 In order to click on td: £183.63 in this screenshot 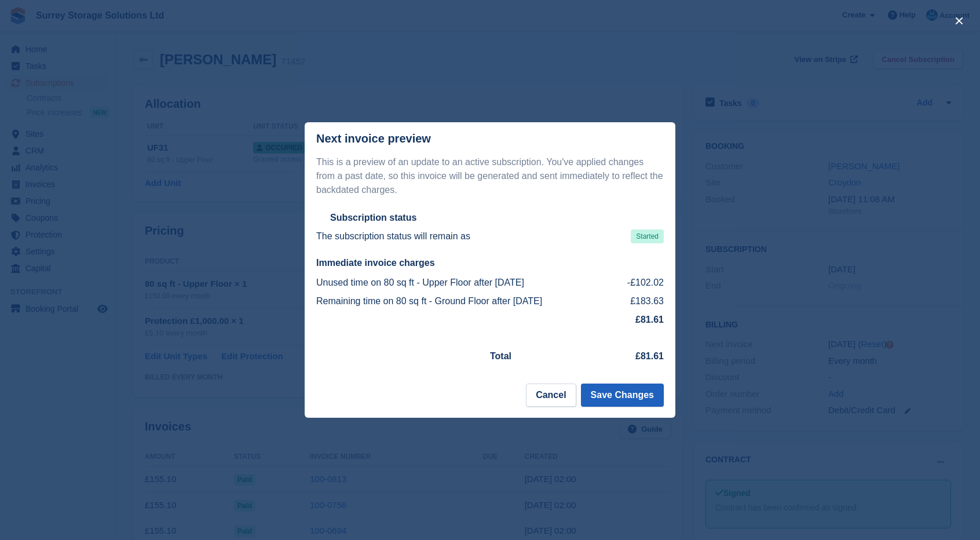, I will do `click(639, 301)`.